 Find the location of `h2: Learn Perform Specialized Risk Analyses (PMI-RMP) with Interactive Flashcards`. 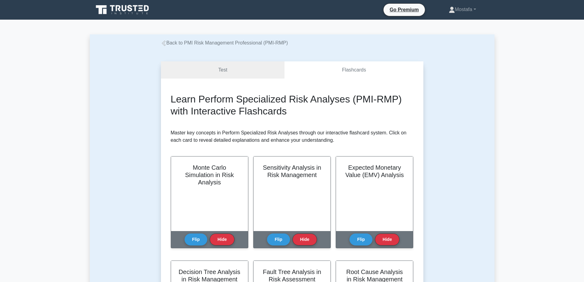

h2: Learn Perform Specialized Risk Analyses (PMI-RMP) with Interactive Flashcards is located at coordinates (292, 105).